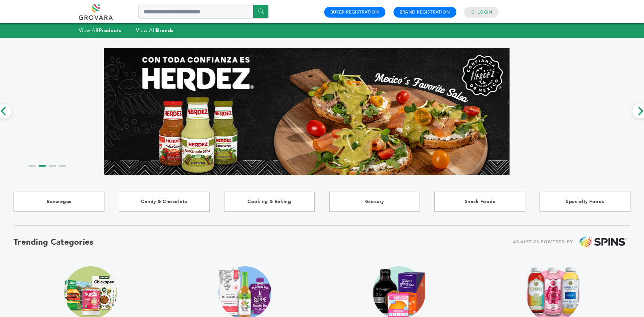  What do you see at coordinates (479, 202) in the screenshot?
I see `a: Snack Foods` at bounding box center [479, 202].